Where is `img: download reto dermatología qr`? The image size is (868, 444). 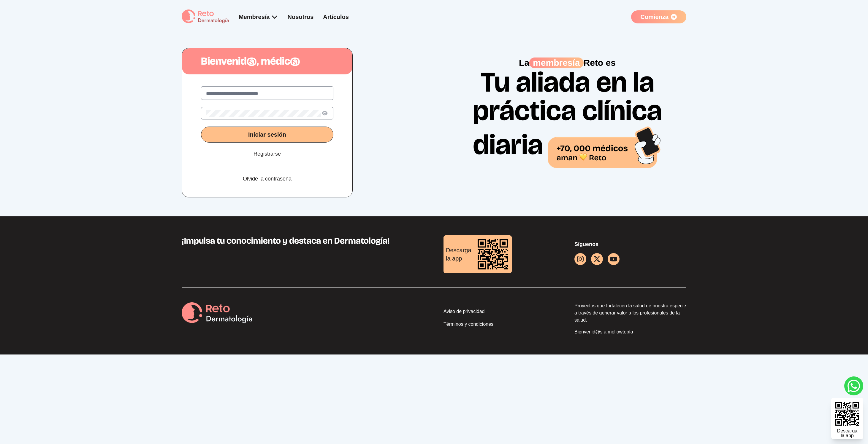 img: download reto dermatología qr is located at coordinates (493, 254).